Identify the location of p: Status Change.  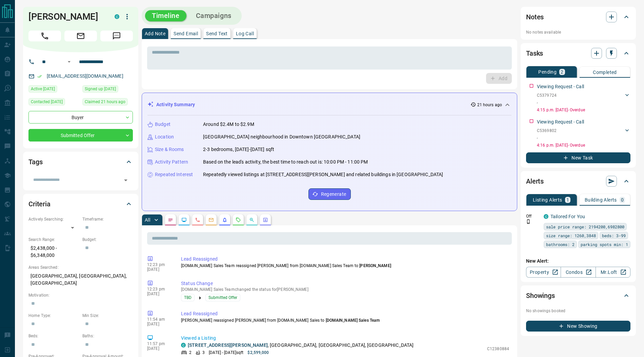
(345, 283).